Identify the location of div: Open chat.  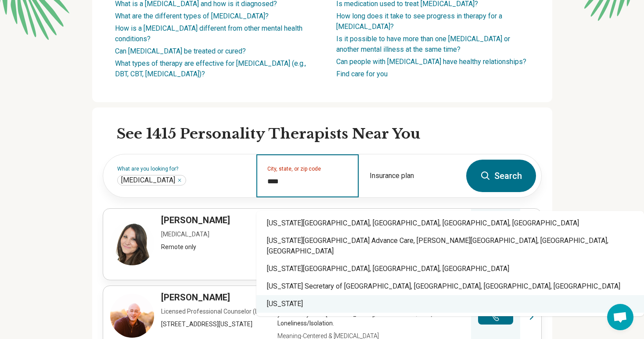
(621, 317).